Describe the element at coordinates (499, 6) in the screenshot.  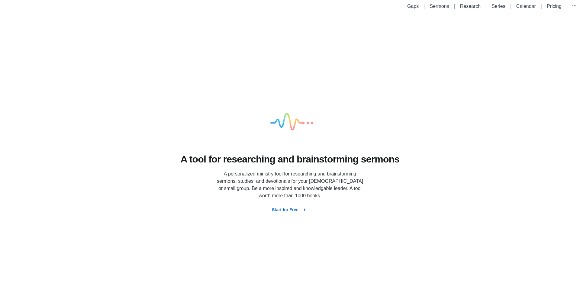
I see `a: Series` at that location.